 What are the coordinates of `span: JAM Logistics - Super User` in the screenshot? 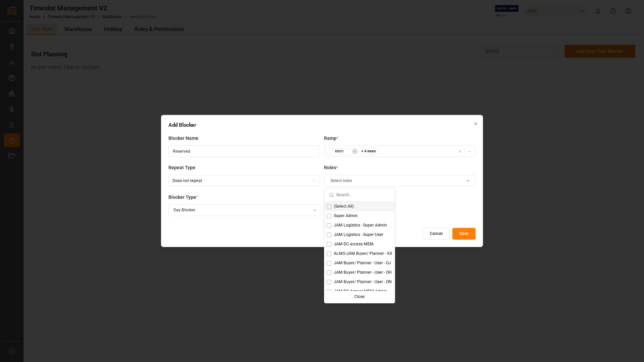 It's located at (358, 235).